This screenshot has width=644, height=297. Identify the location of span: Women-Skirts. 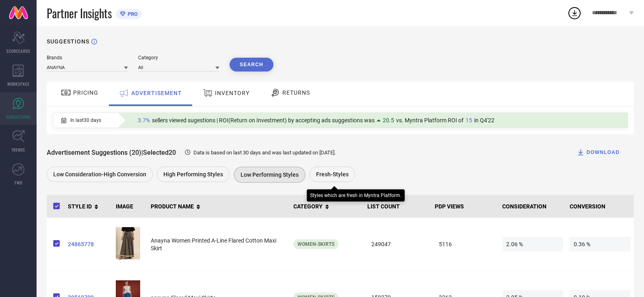
(316, 244).